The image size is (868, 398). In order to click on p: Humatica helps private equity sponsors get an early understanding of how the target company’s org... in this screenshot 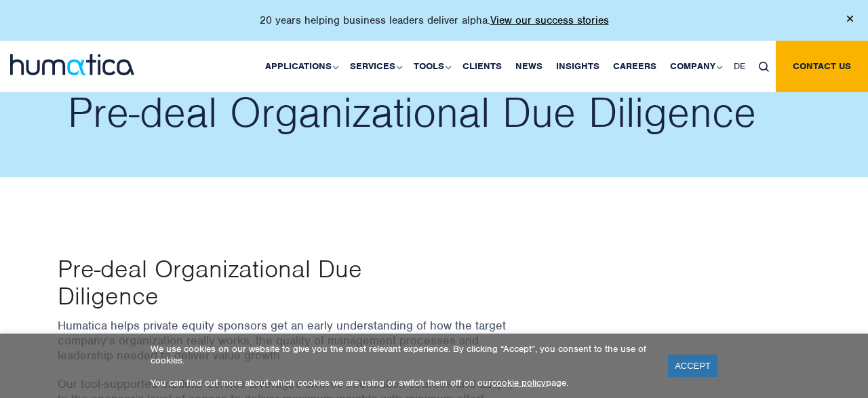, I will do `click(288, 341)`.